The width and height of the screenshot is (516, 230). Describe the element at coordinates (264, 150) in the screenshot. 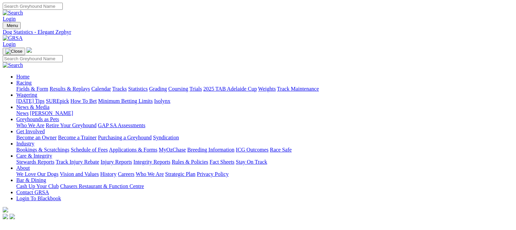

I see `div: Industry` at that location.